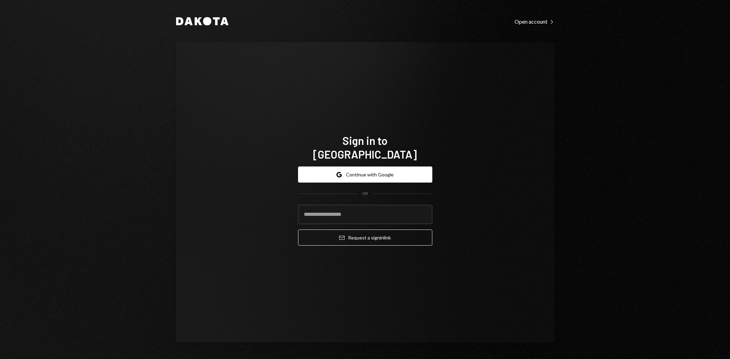 The height and width of the screenshot is (359, 730). Describe the element at coordinates (365, 174) in the screenshot. I see `button: Continue with Google` at that location.